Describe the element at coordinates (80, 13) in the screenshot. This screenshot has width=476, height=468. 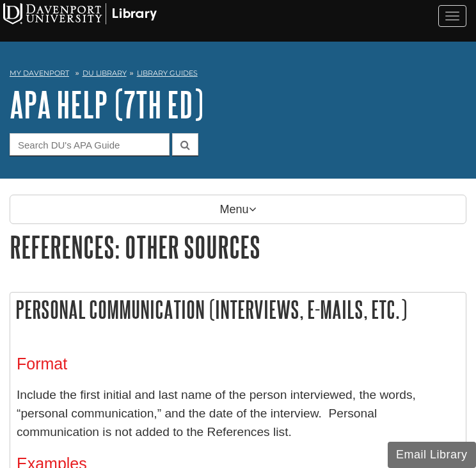
I see `img: Davenport University Logo` at that location.